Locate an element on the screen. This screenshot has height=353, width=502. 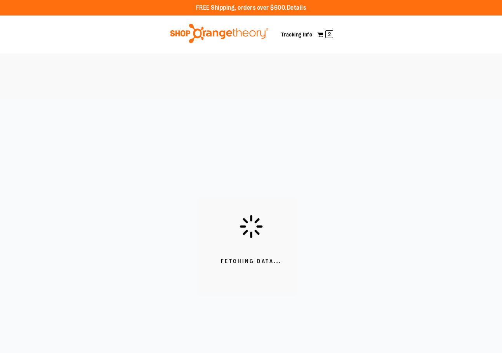
a: Details is located at coordinates (297, 8).